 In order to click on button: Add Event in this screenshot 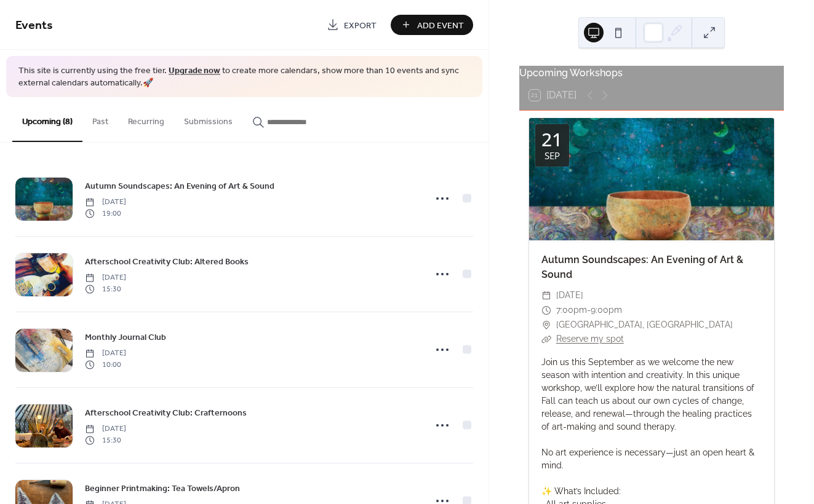, I will do `click(432, 25)`.